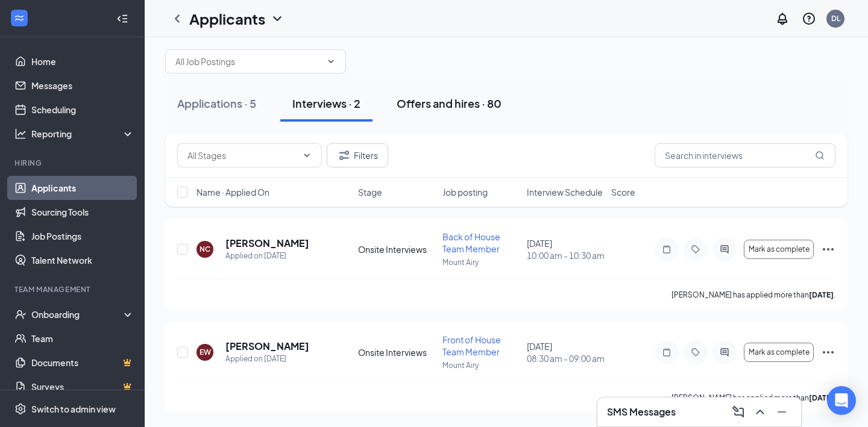 The height and width of the screenshot is (427, 868). What do you see at coordinates (83, 61) in the screenshot?
I see `a: Home` at bounding box center [83, 61].